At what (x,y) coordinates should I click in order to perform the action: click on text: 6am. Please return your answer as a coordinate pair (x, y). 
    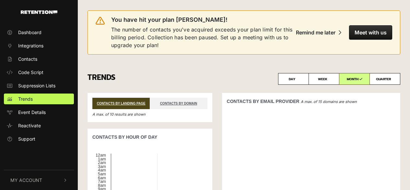
    Looking at the image, I should click on (102, 178).